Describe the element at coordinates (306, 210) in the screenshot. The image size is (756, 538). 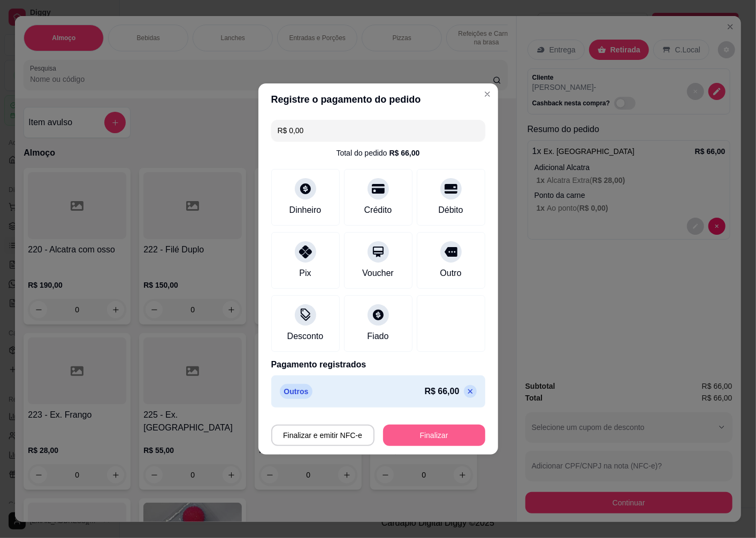
I see `div: Dinheiro` at that location.